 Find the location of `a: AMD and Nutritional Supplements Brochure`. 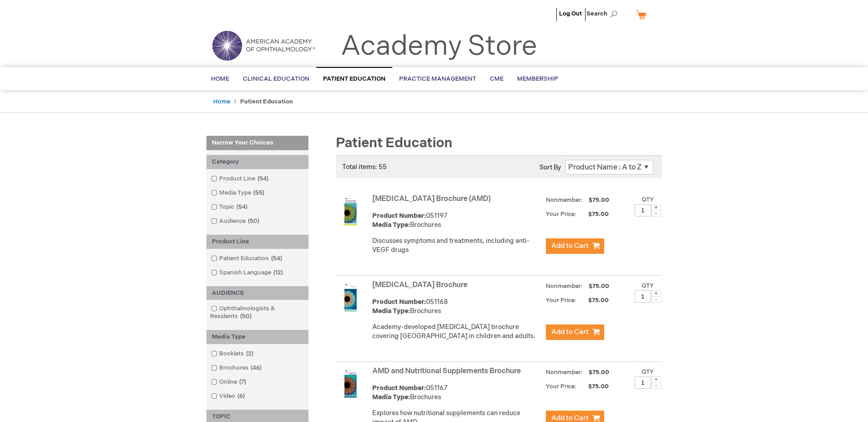

a: AMD and Nutritional Supplements Brochure is located at coordinates (447, 371).